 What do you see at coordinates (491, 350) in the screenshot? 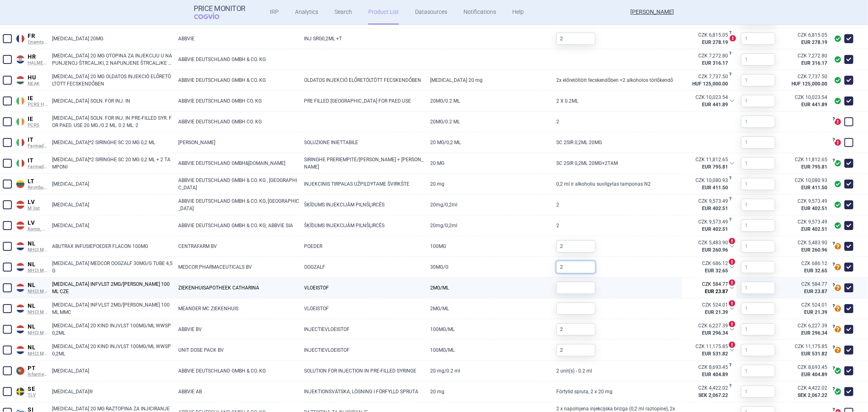
I see `a: 100MG/ML` at bounding box center [491, 350].